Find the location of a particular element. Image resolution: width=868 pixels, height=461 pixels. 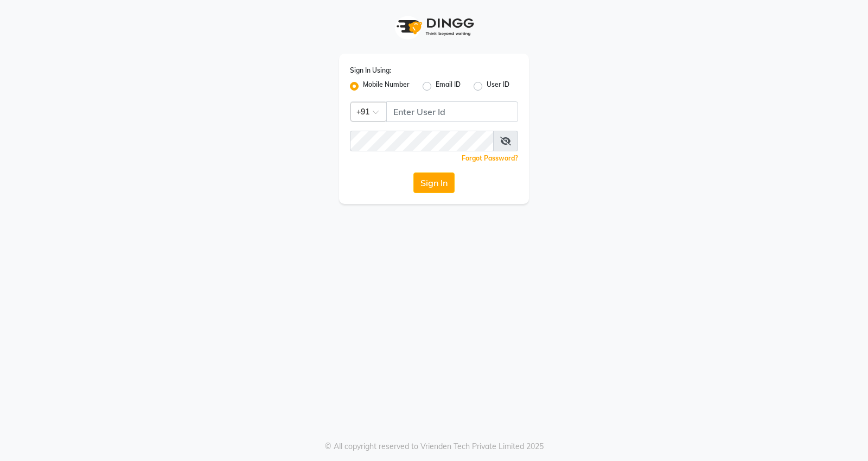

button: Sign In is located at coordinates (434, 183).